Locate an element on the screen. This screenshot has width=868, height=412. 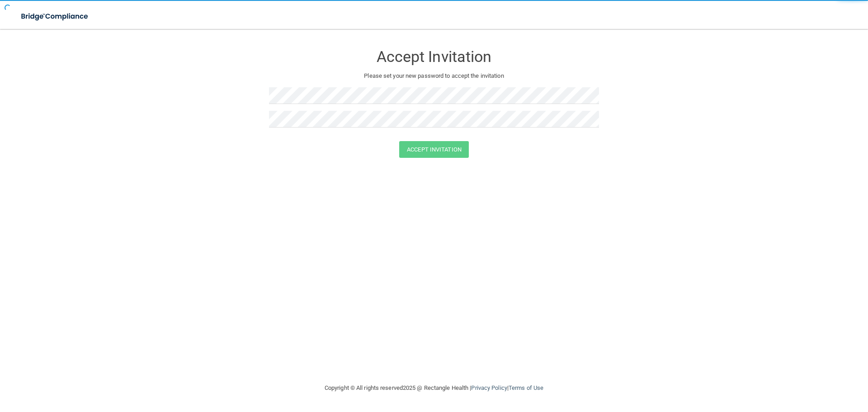
button: Accept Invitation is located at coordinates (434, 149).